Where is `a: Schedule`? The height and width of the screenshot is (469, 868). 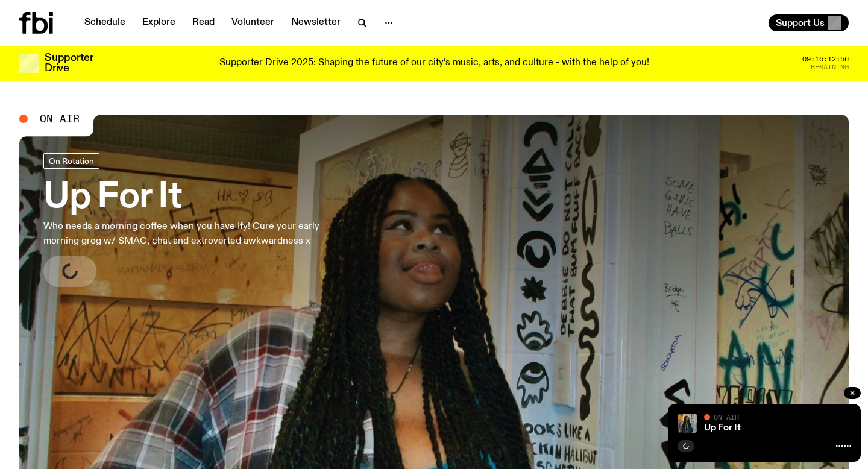 a: Schedule is located at coordinates (105, 23).